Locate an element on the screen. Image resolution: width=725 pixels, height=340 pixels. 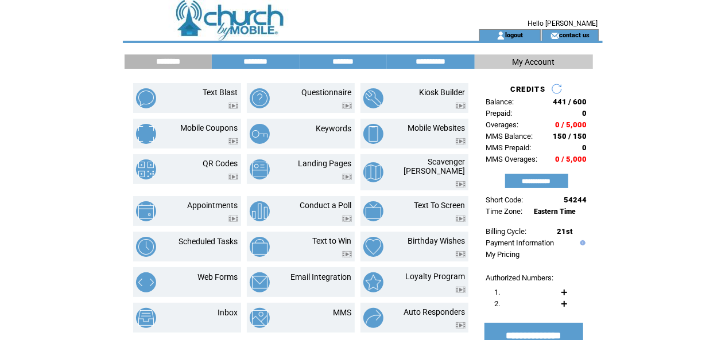
a: Mobile Websites is located at coordinates (437, 128).